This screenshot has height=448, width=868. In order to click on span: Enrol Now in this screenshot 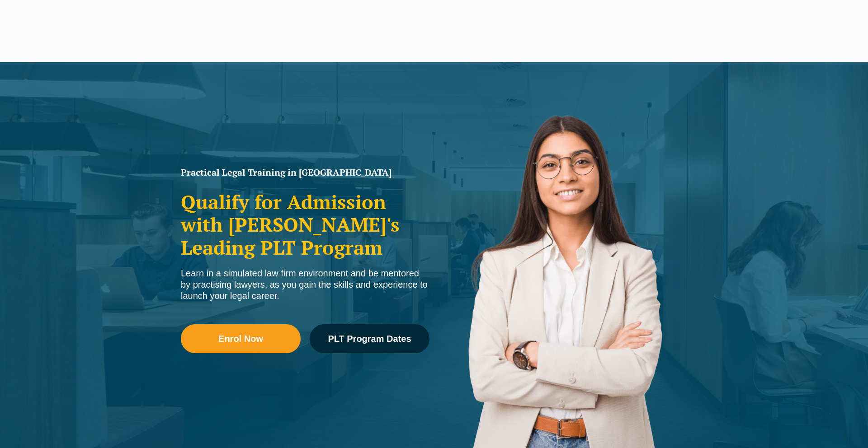, I will do `click(241, 339)`.